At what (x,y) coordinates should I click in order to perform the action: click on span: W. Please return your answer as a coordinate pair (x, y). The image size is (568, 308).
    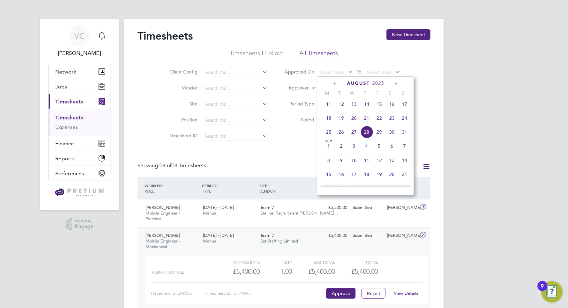
    Looking at the image, I should click on (352, 93).